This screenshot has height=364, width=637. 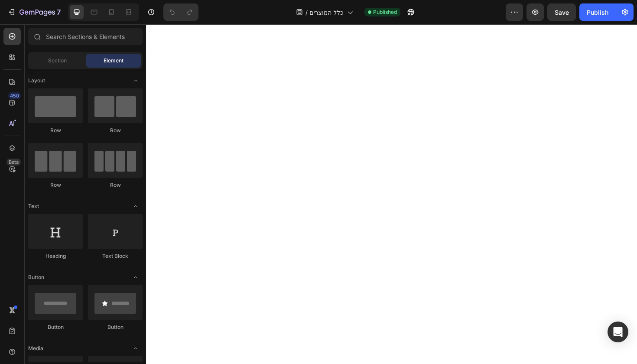 What do you see at coordinates (13, 162) in the screenshot?
I see `div: Beta` at bounding box center [13, 162].